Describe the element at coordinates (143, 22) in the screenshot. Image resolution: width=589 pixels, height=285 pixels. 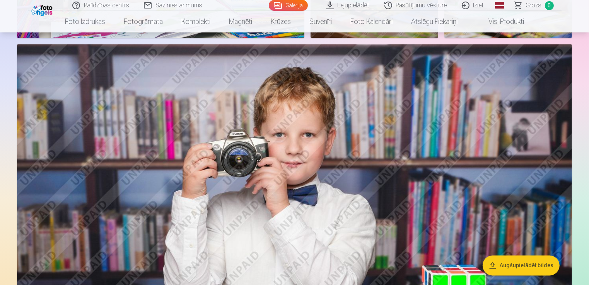
I see `a: Fotogrāmata` at that location.